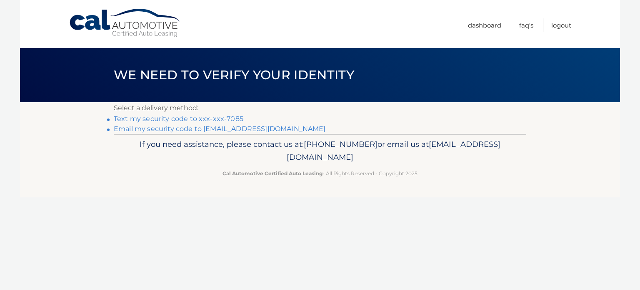 This screenshot has height=290, width=640. Describe the element at coordinates (320, 151) in the screenshot. I see `p: If you need assistance, please contact us at: or email us at` at that location.